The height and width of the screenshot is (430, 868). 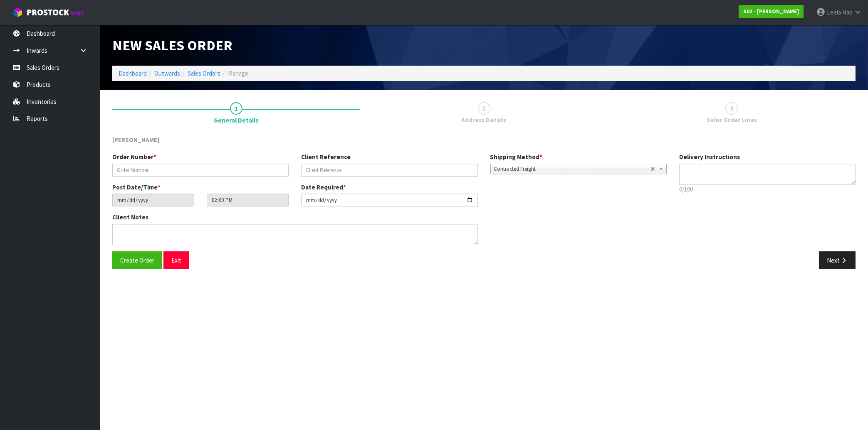 I want to click on span: ProStock, so click(x=48, y=13).